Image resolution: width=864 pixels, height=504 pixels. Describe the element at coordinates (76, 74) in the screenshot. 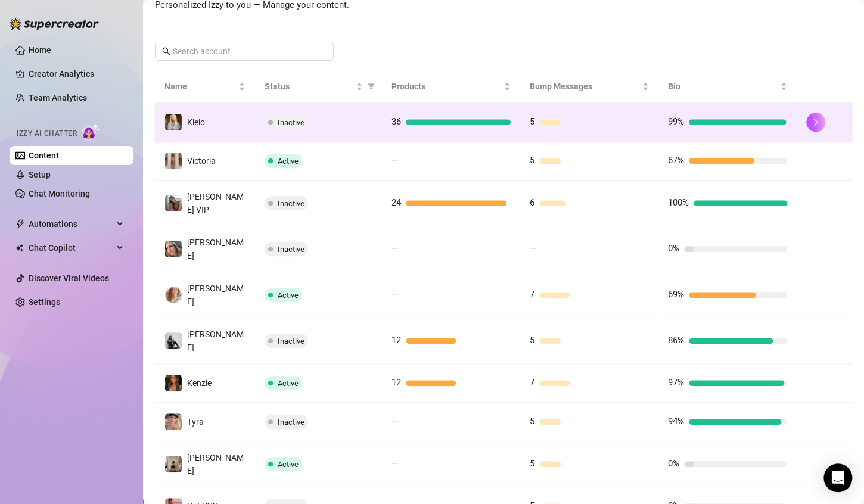

I see `a: Creator Analytics` at that location.